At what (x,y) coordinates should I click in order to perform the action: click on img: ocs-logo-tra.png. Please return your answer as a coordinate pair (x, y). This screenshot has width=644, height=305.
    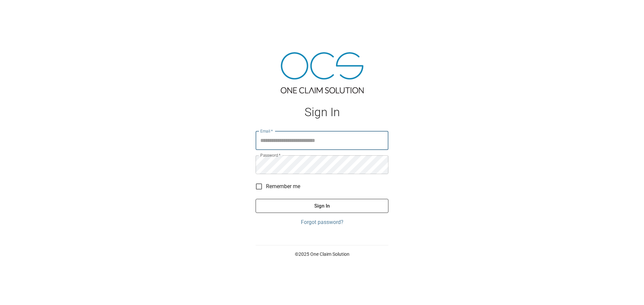
    Looking at the image, I should click on (322, 73).